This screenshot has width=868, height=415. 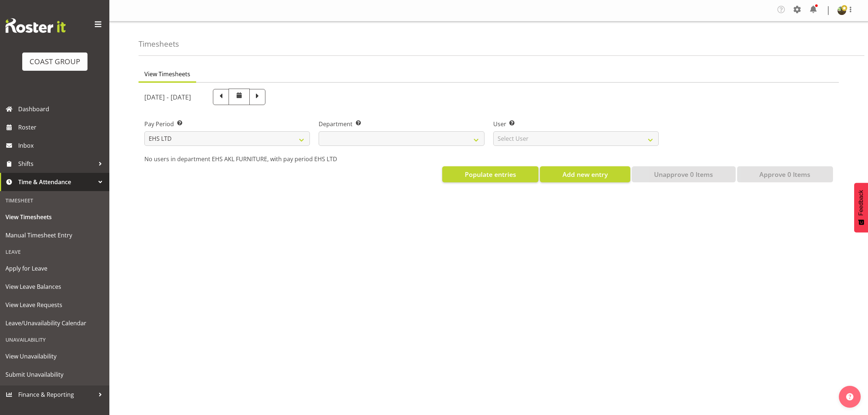 What do you see at coordinates (861, 203) in the screenshot?
I see `span: Feedback` at bounding box center [861, 203].